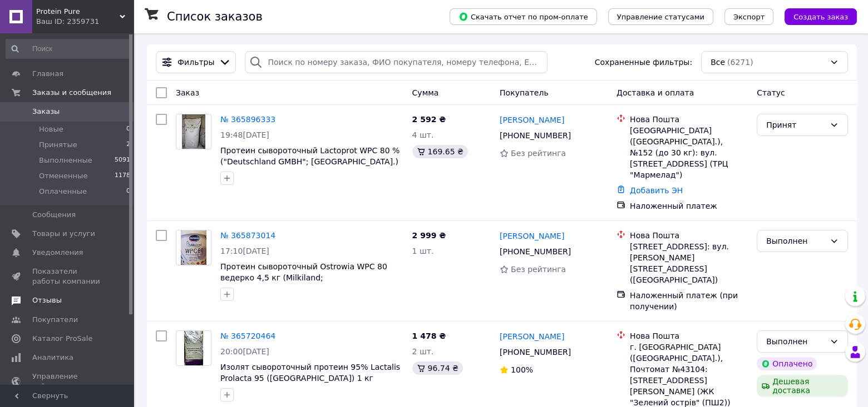 Image resolution: width=868 pixels, height=407 pixels. I want to click on span: Главная, so click(48, 74).